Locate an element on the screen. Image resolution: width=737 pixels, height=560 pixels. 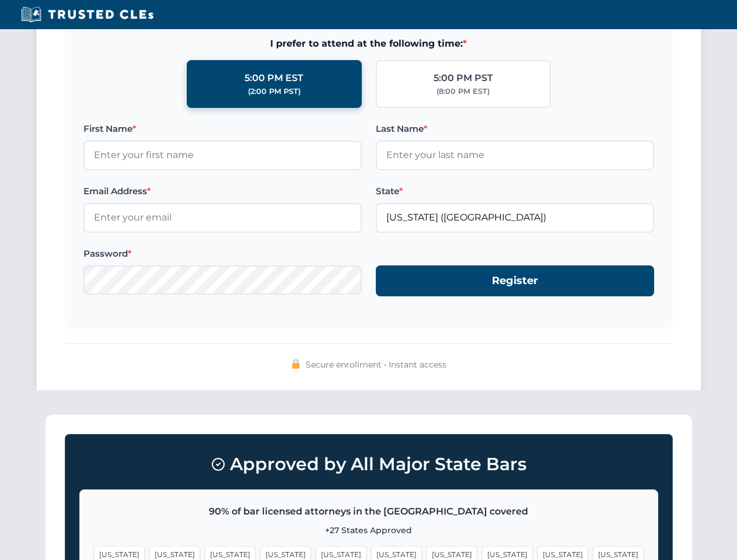
label: Last Name is located at coordinates (515, 129).